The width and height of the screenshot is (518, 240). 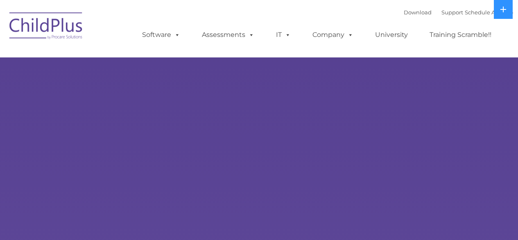 What do you see at coordinates (418, 12) in the screenshot?
I see `a: Download` at bounding box center [418, 12].